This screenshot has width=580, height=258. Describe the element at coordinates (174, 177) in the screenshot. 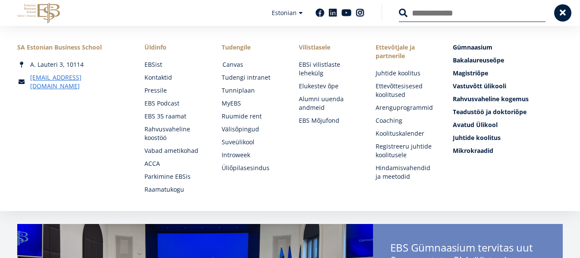

I see `a: Parkimine EBSis` at that location.